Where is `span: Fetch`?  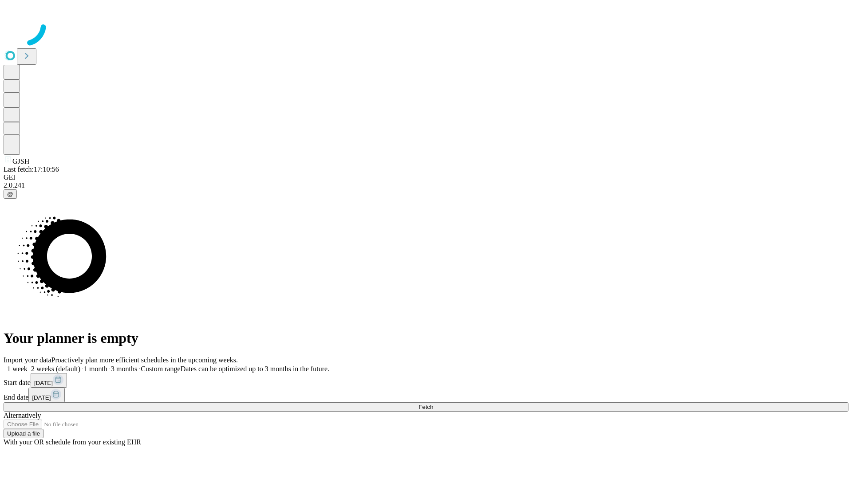 span: Fetch is located at coordinates (426, 407).